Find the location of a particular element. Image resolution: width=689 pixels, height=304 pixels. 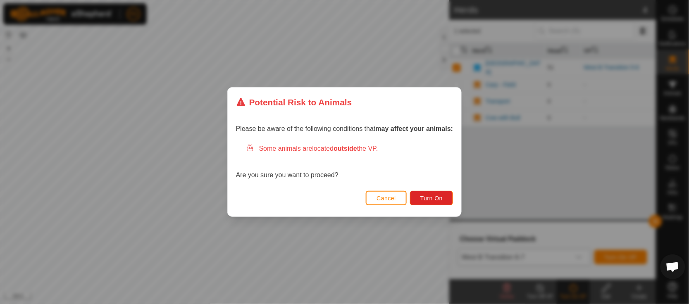

div: Potential Risk to Animals is located at coordinates (294, 102).